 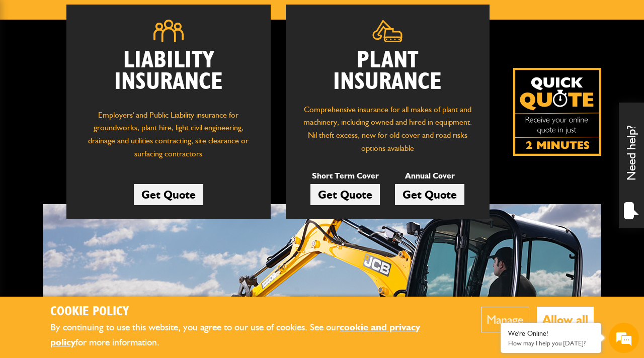 What do you see at coordinates (388, 71) in the screenshot?
I see `h2: Plant Insurance` at bounding box center [388, 71].